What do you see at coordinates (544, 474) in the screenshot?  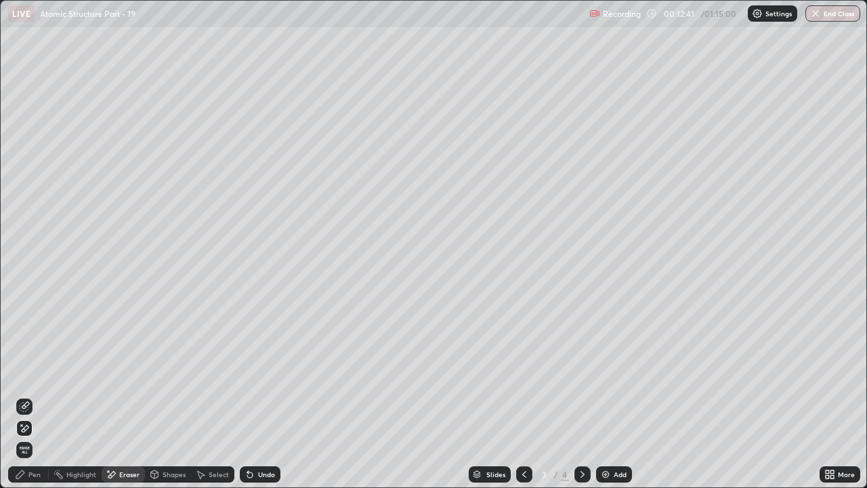 I see `div: 3` at bounding box center [544, 474].